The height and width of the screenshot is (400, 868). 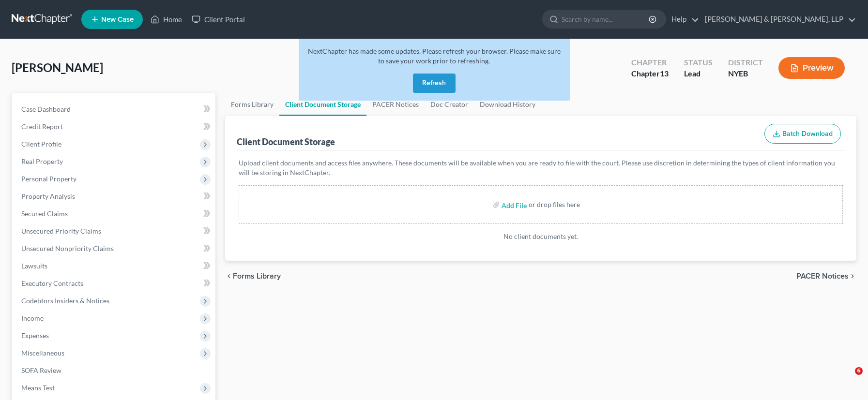 What do you see at coordinates (554, 205) in the screenshot?
I see `div: or drop files here` at bounding box center [554, 205].